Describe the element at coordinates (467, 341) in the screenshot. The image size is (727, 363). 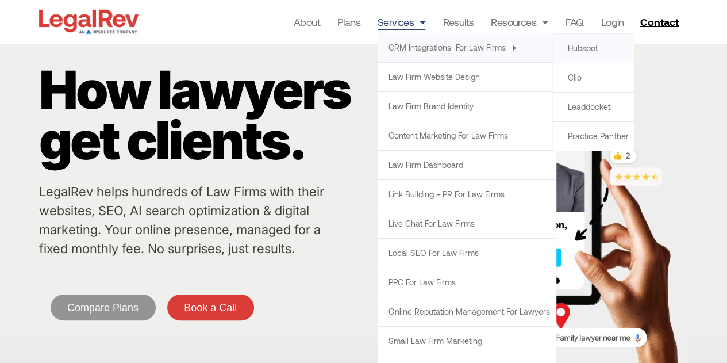
I see `a: Small Law Firm Marketing` at that location.